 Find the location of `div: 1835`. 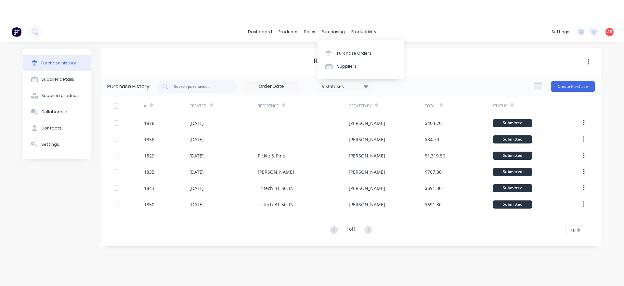

div: 1835 is located at coordinates (149, 172).